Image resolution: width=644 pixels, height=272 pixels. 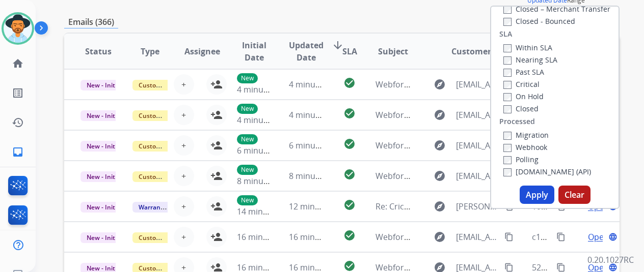 I want to click on input: Webhook, so click(x=507, y=148).